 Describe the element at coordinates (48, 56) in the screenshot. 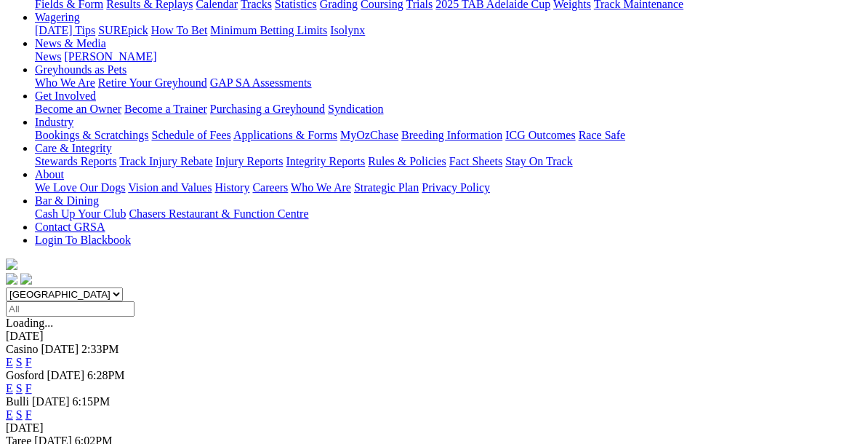

I see `a: News` at that location.